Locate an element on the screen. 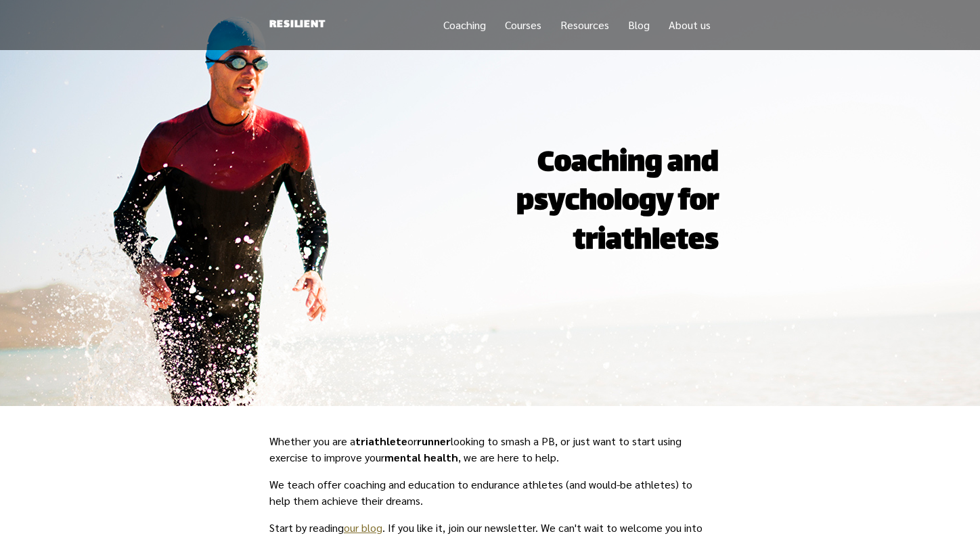  strong: triathlete is located at coordinates (381, 440).